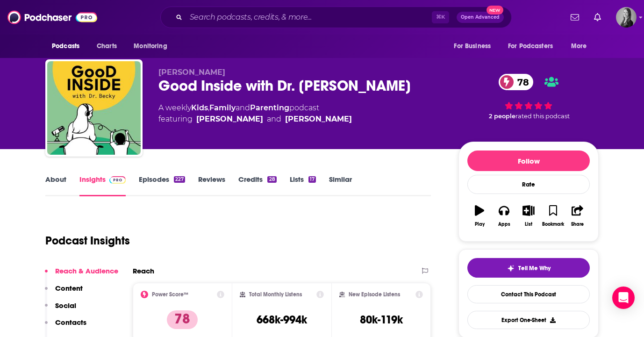 This screenshot has height=337, width=644. Describe the element at coordinates (179, 180) in the screenshot. I see `div: 227` at that location.